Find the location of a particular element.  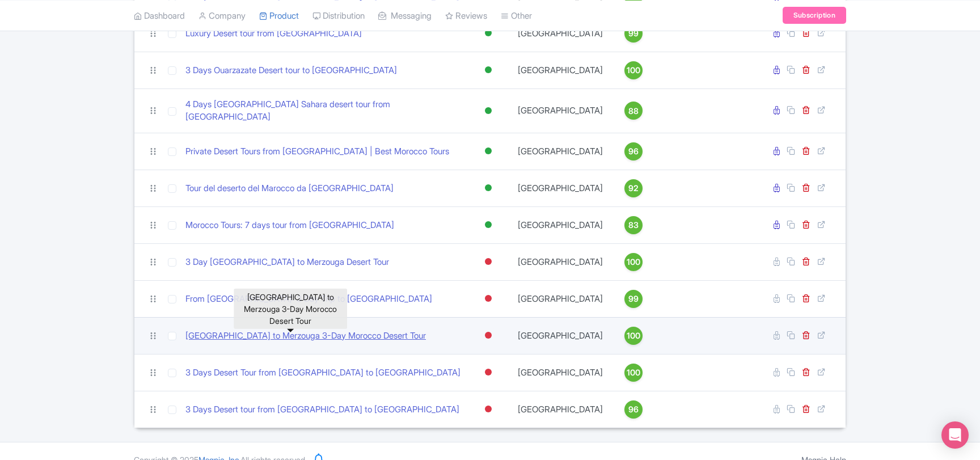

div: Open Intercom Messenger is located at coordinates (955, 435).